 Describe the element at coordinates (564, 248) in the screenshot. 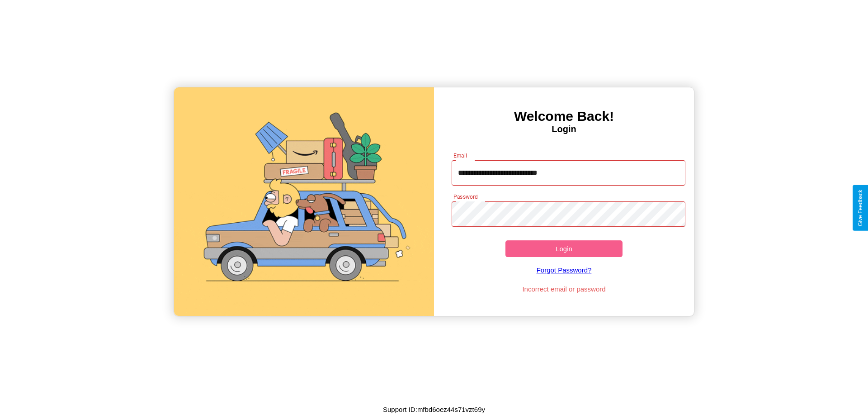

I see `button: Login` at that location.